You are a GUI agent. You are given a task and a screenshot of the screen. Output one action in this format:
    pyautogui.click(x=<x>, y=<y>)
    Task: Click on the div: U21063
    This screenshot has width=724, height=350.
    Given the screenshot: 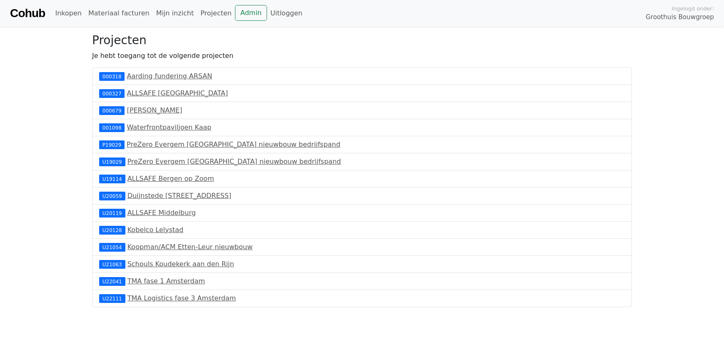 What is the action you would take?
    pyautogui.click(x=112, y=264)
    